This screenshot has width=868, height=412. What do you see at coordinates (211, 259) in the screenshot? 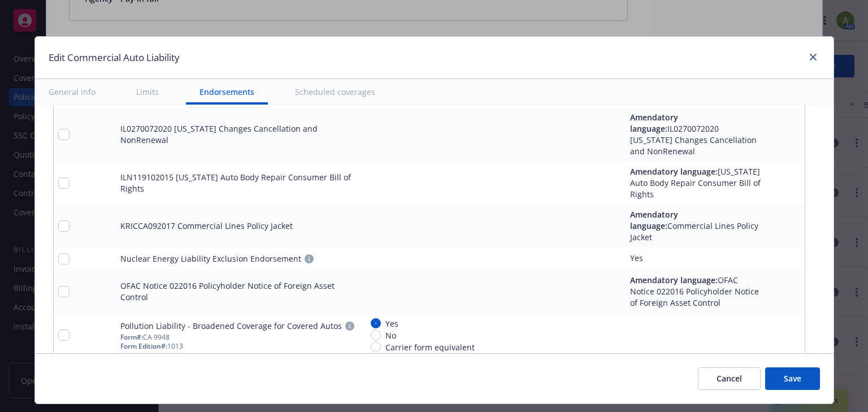
I see `div: Nuclear Energy Liability Exclusion Endorsement` at bounding box center [211, 259].